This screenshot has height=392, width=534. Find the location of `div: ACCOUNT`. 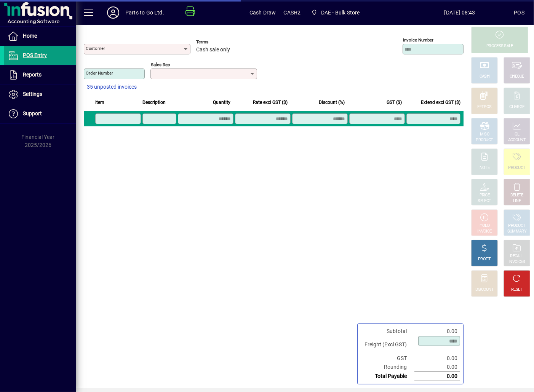

div: ACCOUNT is located at coordinates (517, 140).